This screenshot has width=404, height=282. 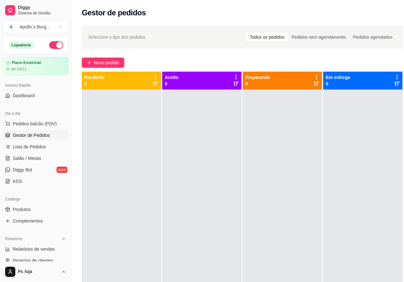 I want to click on div: Catálogo, so click(x=35, y=199).